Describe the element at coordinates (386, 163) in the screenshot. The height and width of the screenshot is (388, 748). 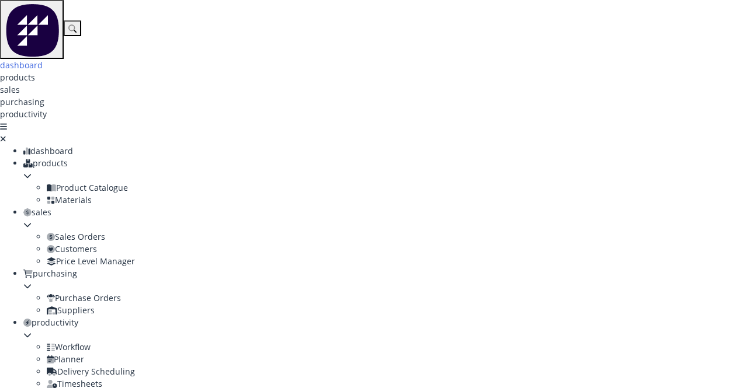
I see `div: products` at that location.